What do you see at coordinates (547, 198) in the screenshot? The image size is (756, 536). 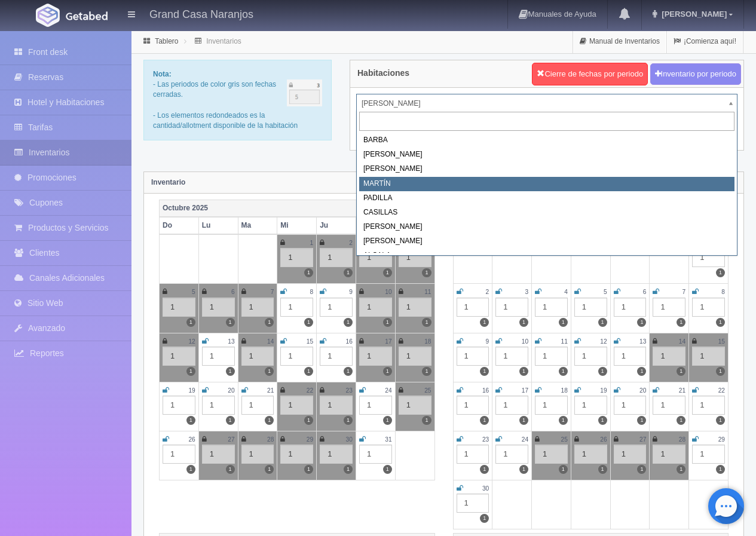 I see `div: PADILLA` at bounding box center [547, 198].